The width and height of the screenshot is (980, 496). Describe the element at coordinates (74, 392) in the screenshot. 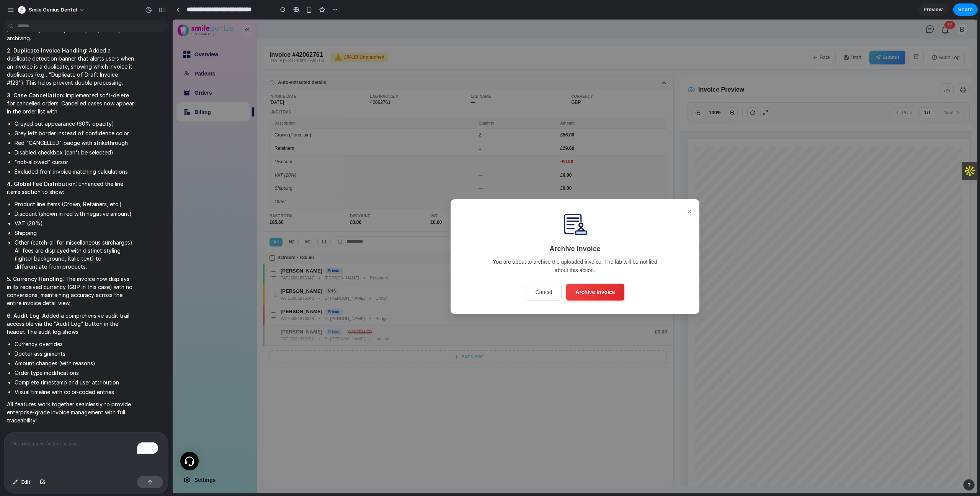

I see `li: Visual timeline with color-coded entries` at that location.